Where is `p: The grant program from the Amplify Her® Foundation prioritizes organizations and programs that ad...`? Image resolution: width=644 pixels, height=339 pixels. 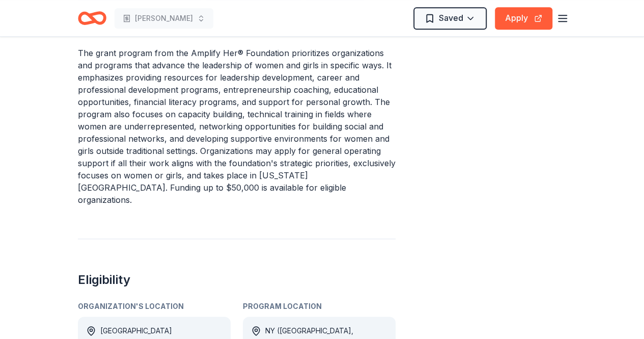
p: The grant program from the Amplify Her® Foundation prioritizes organizations and programs that ad... is located at coordinates (237, 127).